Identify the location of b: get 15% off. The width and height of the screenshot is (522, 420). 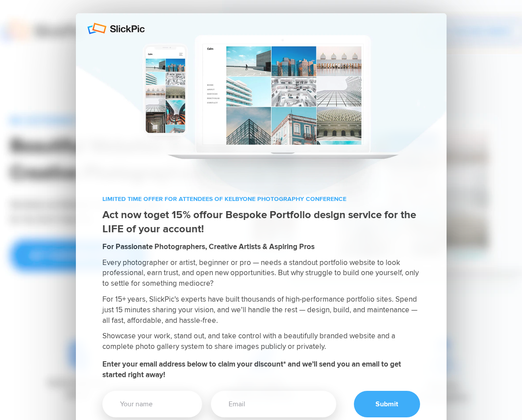
(180, 215).